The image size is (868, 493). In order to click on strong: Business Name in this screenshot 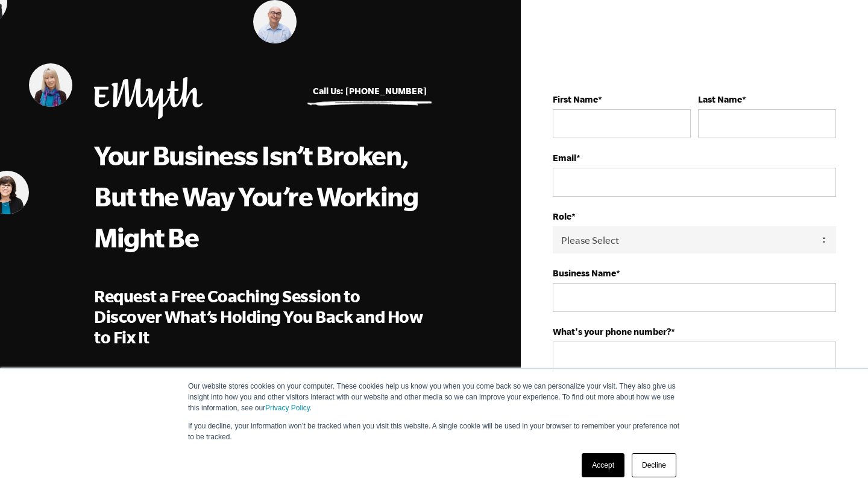, I will do `click(584, 273)`.